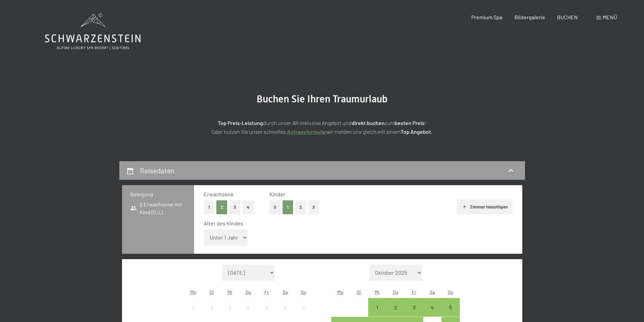 The height and width of the screenshot is (322, 644). Describe the element at coordinates (355, 223) in the screenshot. I see `div: Alter des Kindes` at that location.